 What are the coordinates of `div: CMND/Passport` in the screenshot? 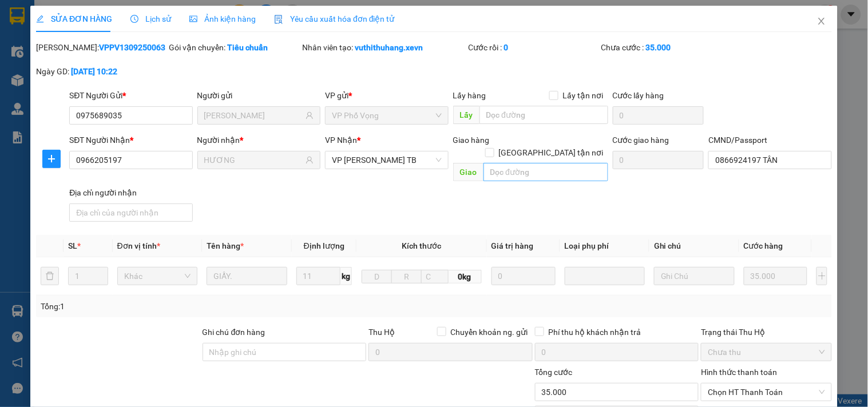 It's located at (769, 140).